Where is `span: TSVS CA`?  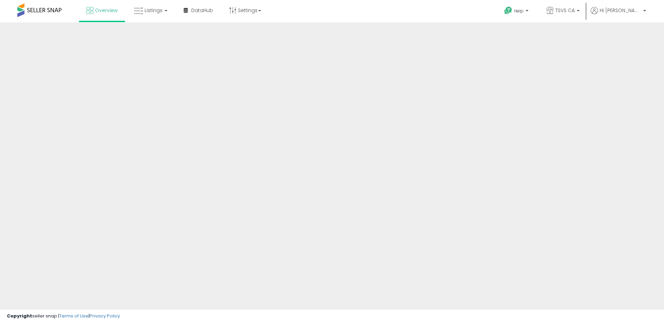 span: TSVS CA is located at coordinates (565, 10).